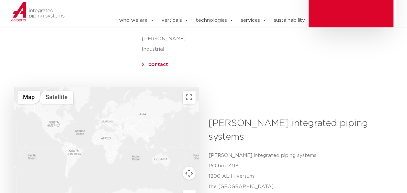  What do you see at coordinates (254, 20) in the screenshot?
I see `a: services` at bounding box center [254, 20].